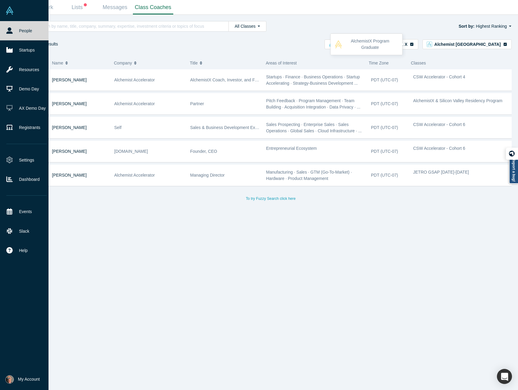 This screenshot has width=518, height=390. What do you see at coordinates (80, 63) in the screenshot?
I see `button: Name` at bounding box center [80, 63].